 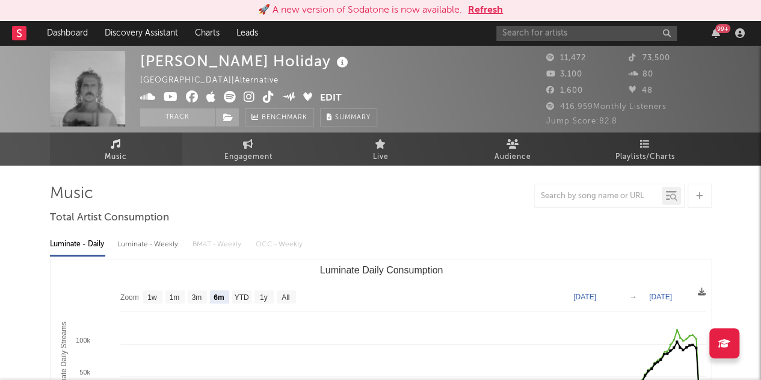 What do you see at coordinates (381, 270) in the screenshot?
I see `text: Luminate Daily Consumption` at bounding box center [381, 270].